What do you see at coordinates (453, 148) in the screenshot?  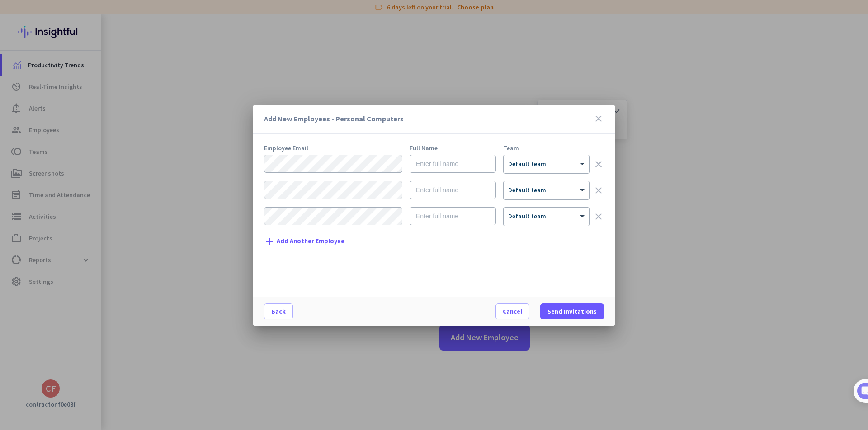 I see `div: Full Name` at bounding box center [453, 148].